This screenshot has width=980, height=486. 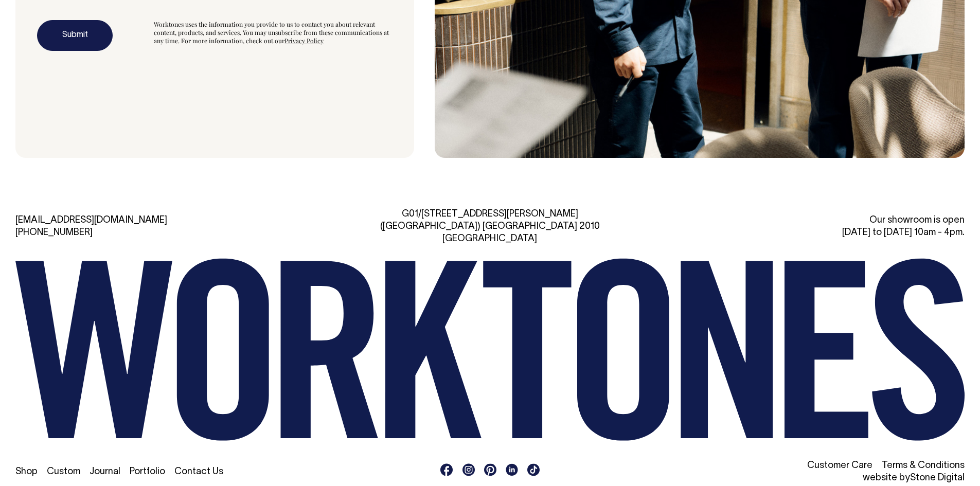 What do you see at coordinates (273, 36) in the screenshot?
I see `div: Worktones uses the information you provide to us to contact you about relevant content, products,...` at bounding box center [273, 36].